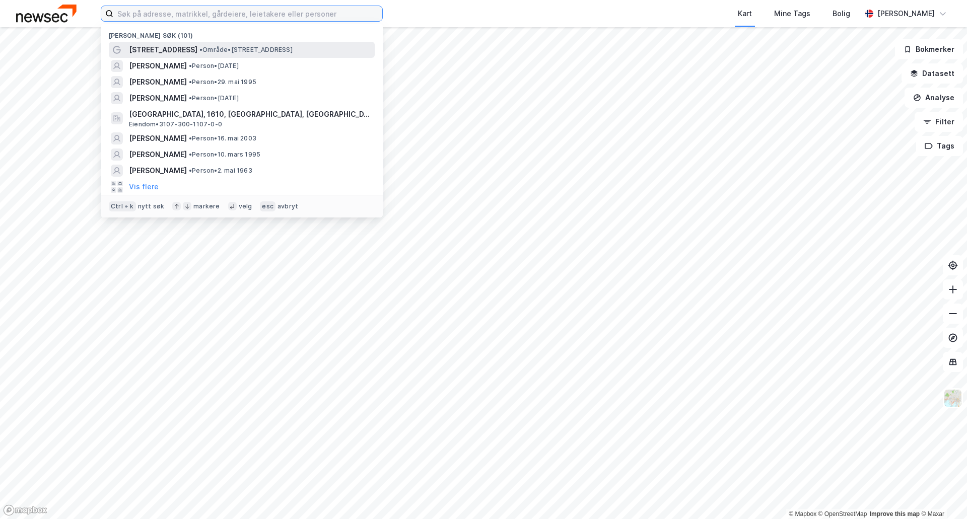 The width and height of the screenshot is (967, 519). Describe the element at coordinates (267, 207) in the screenshot. I see `div: esc` at that location.